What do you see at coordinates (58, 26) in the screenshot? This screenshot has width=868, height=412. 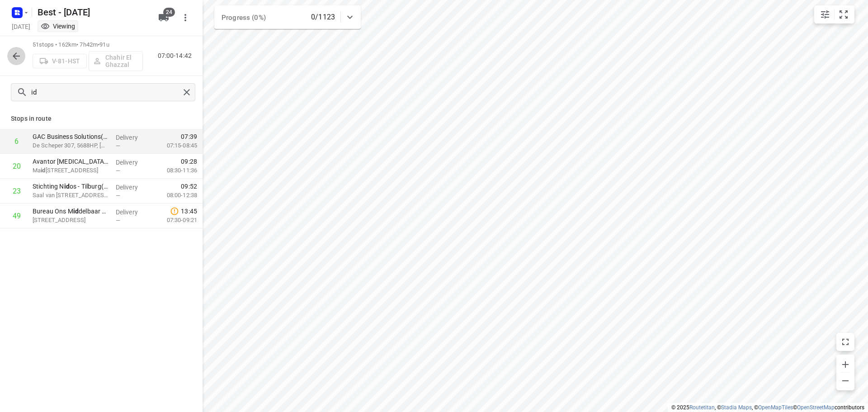 I see `div: You are currently in view mode. To make any changes, go to edit project.` at bounding box center [58, 26].